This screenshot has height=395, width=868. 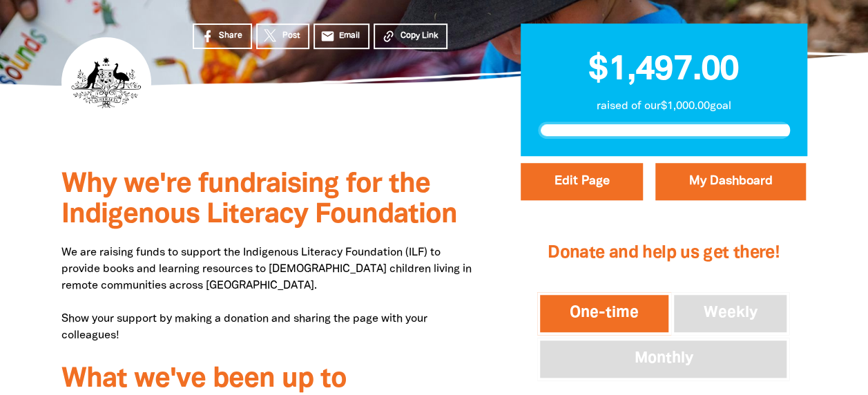 I want to click on button: Copy Link, so click(x=410, y=36).